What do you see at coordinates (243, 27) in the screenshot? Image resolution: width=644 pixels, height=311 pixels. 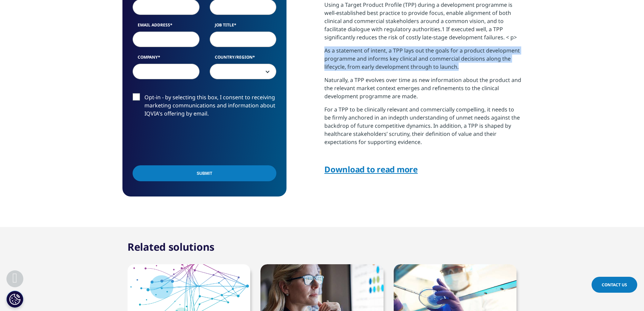 I see `label: Job Title` at bounding box center [243, 27].